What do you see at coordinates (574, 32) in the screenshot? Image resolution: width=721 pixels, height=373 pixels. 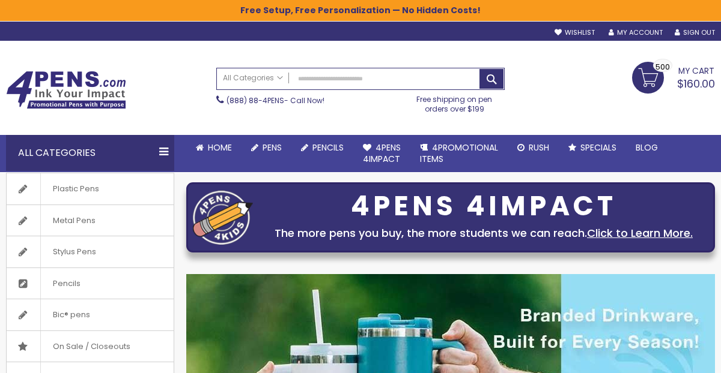 I see `a: Wishlist` at bounding box center [574, 32].